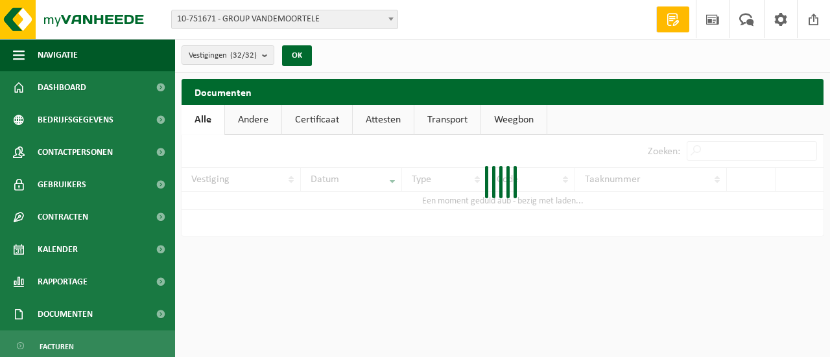 This screenshot has height=357, width=830. I want to click on a: Attesten, so click(383, 120).